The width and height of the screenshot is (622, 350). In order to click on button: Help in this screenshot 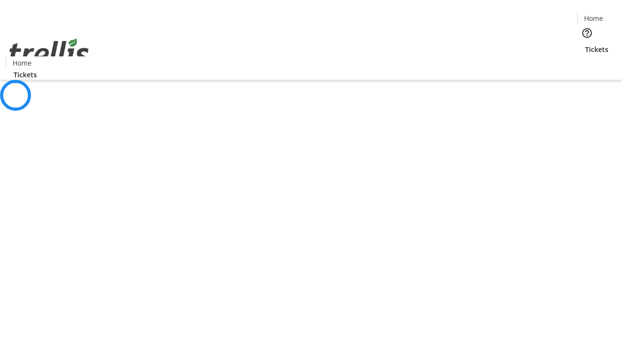, I will do `click(587, 33)`.